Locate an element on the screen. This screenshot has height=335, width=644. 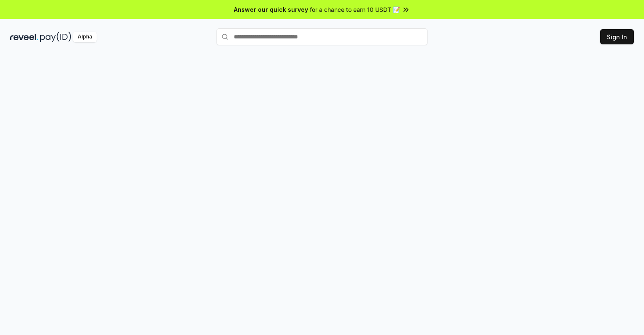
img: pay_id is located at coordinates (56, 37).